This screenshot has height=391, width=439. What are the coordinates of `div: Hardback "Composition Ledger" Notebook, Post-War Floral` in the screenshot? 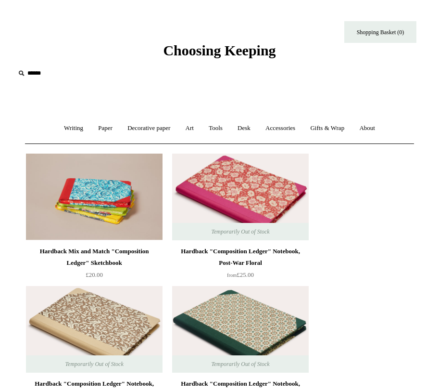 It's located at (241, 257).